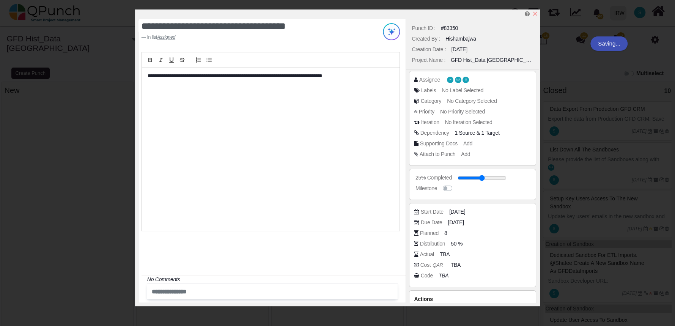 The image size is (675, 326). I want to click on div: Labels, so click(429, 90).